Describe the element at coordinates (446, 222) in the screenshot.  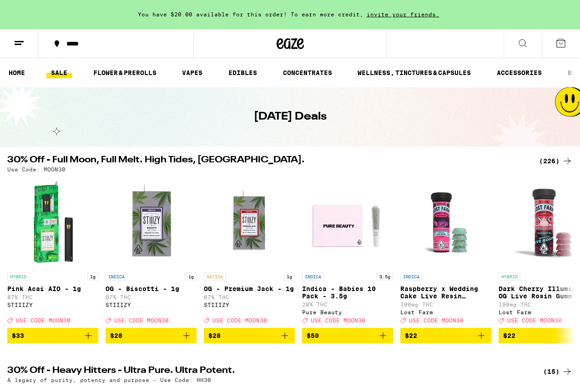
I see `img: Lost Farm - Raspberry x Wedding Cake Live Resin Gummies` at that location.